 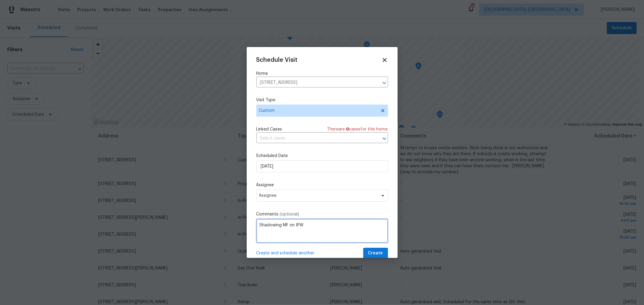 What do you see at coordinates (322, 74) in the screenshot?
I see `label: Home` at bounding box center [322, 74].